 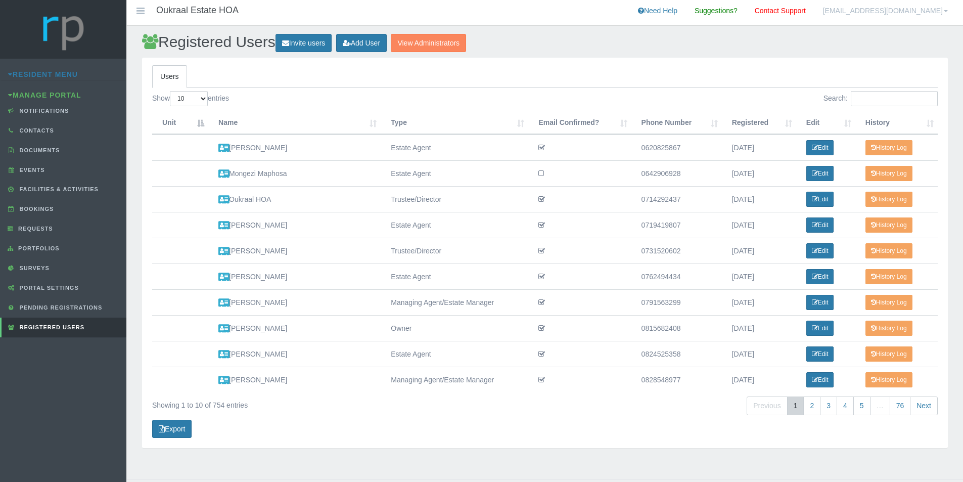 I want to click on a: 3, so click(x=828, y=405).